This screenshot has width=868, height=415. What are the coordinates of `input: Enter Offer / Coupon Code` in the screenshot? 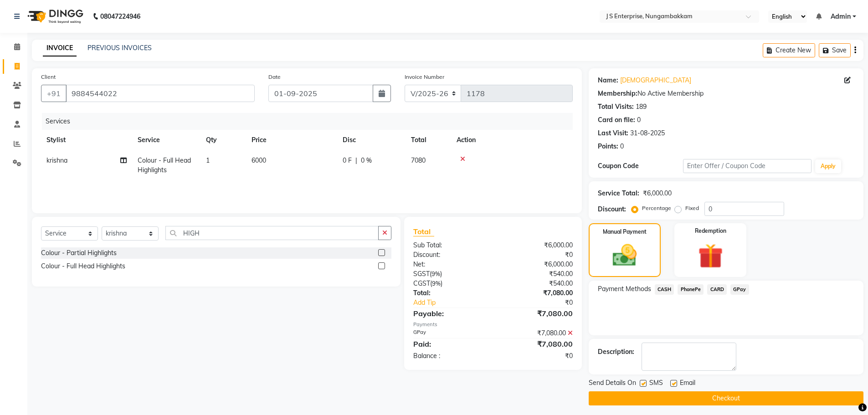 It's located at (747, 166).